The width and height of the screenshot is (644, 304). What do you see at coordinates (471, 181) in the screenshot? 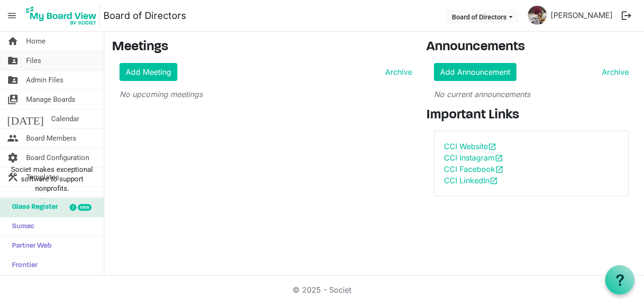
I see `a: CCI LinkedInopen_in_new` at bounding box center [471, 181].